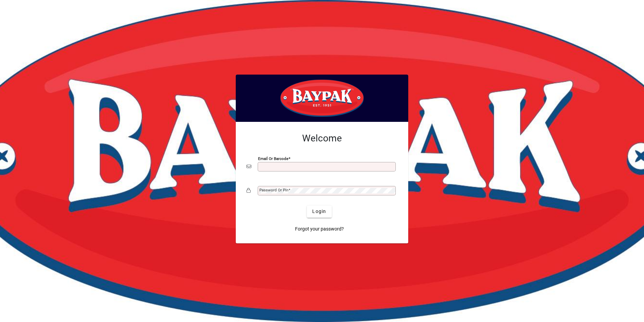 This screenshot has height=322, width=644. What do you see at coordinates (320, 229) in the screenshot?
I see `a: Forgot your password?` at bounding box center [320, 229].